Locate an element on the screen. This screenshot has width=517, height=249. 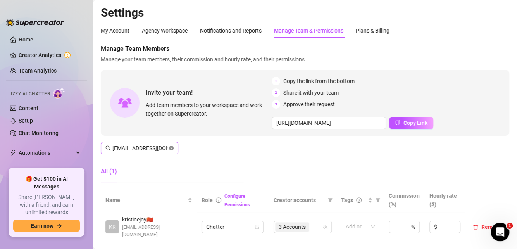
span: Izzy AI Chatter is located at coordinates (30, 94).